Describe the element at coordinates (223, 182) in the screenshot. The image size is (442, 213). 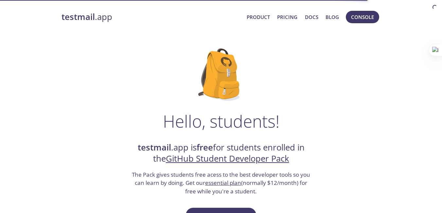
I see `a: essential plan` at that location.